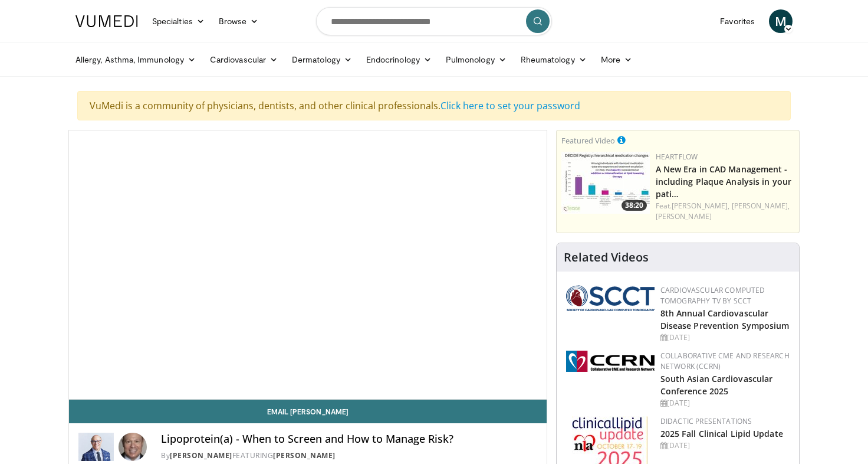  What do you see at coordinates (308, 265) in the screenshot?
I see `video-js: Video Player` at bounding box center [308, 265].